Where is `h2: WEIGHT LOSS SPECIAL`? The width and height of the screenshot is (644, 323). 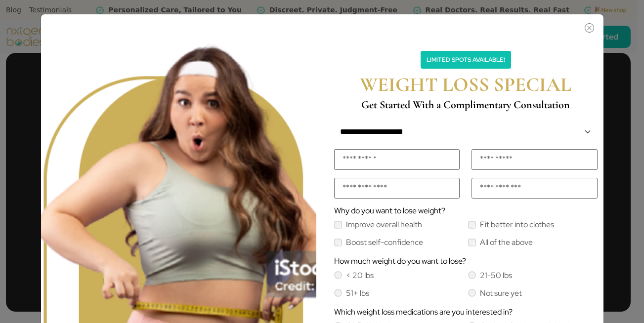 h2: WEIGHT LOSS SPECIAL is located at coordinates (465, 84).